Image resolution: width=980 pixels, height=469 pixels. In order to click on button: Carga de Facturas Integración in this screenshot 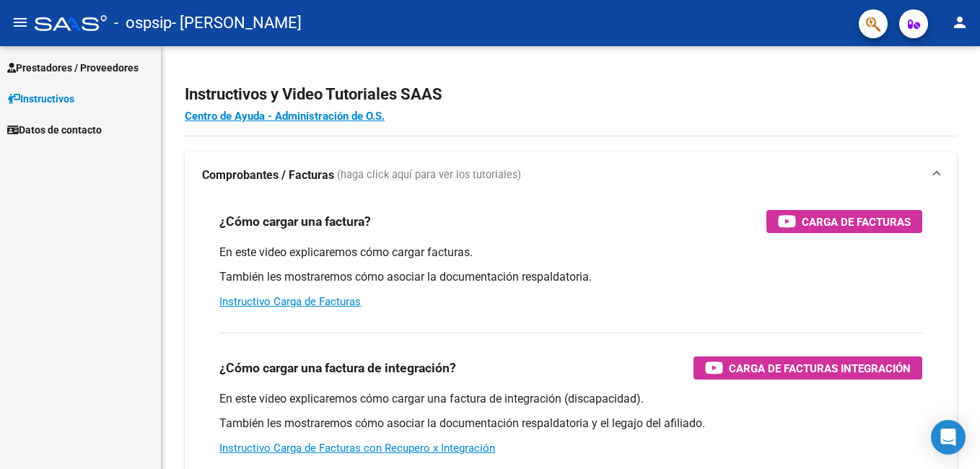, I will do `click(808, 368)`.